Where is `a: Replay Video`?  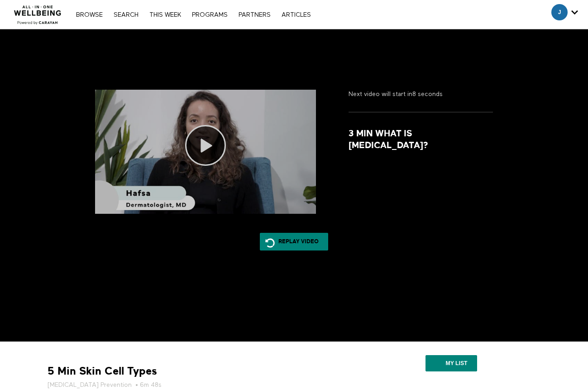
a: Replay Video is located at coordinates (294, 242).